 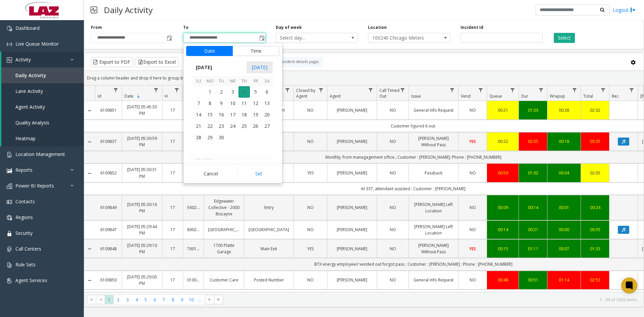 What do you see at coordinates (595, 280) in the screenshot?
I see `div: 02:53` at bounding box center [595, 280].